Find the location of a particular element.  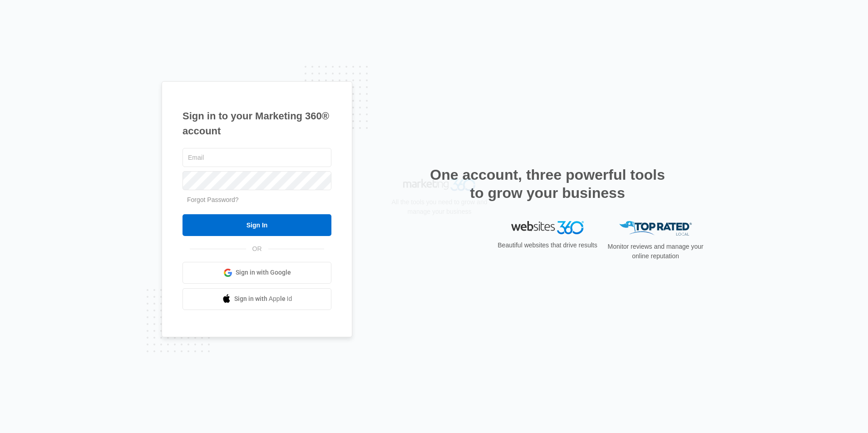

a: Forgot Password? is located at coordinates (213, 200).